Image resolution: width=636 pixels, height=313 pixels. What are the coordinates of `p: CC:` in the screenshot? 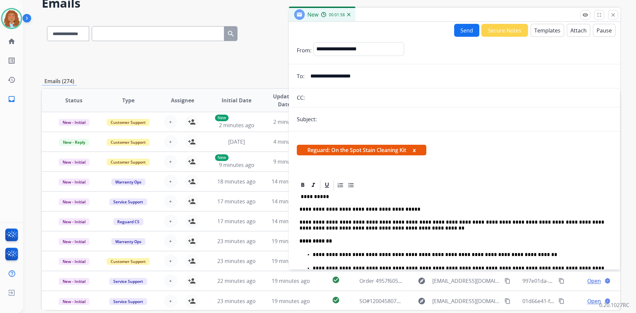 It's located at (301, 98).